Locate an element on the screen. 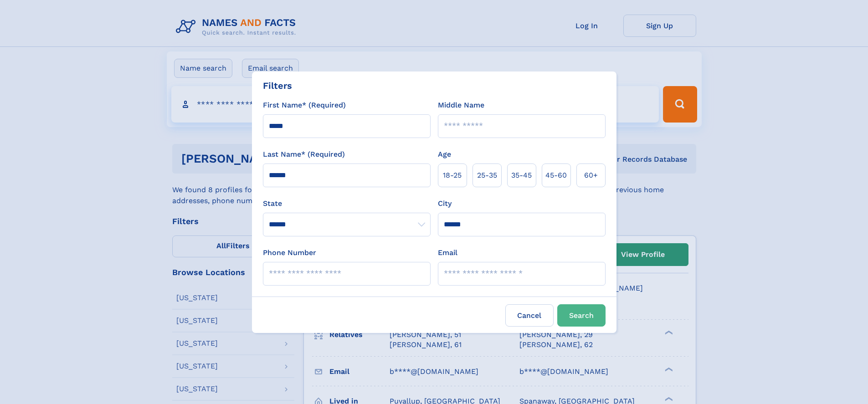 This screenshot has width=868, height=404. span: 35‑45 is located at coordinates (521, 176).